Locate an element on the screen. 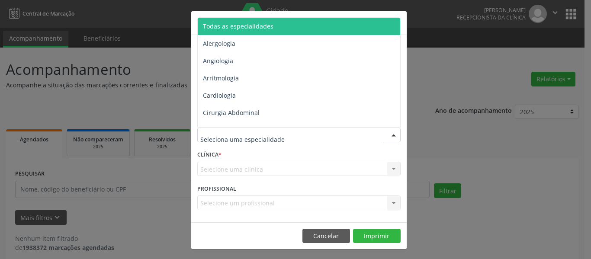 The height and width of the screenshot is (259, 591). input: Seleciona uma especialidade is located at coordinates (292, 139).